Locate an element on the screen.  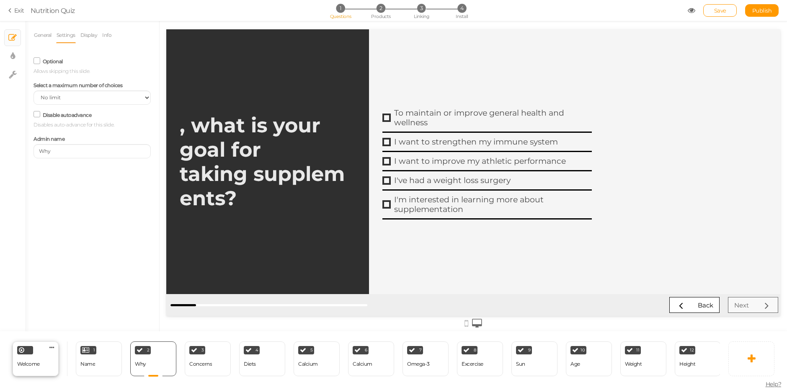
span: Linking is located at coordinates (421, 16).